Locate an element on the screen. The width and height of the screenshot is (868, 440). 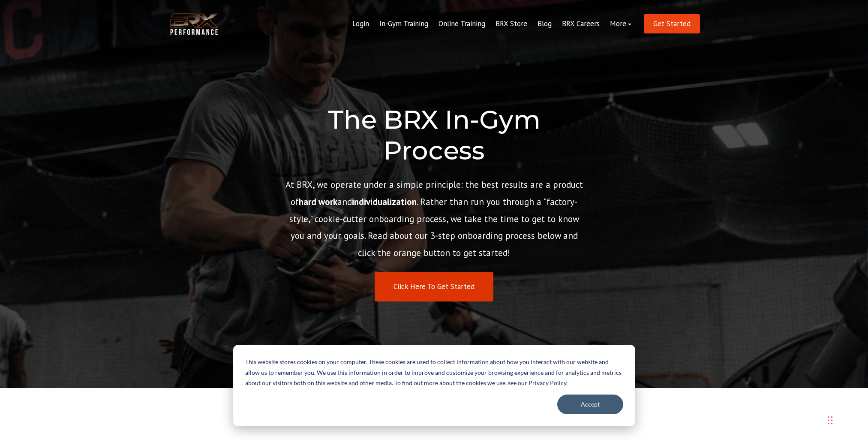
p: This website stores cookies on your computer. These cookies are used to collect information about... is located at coordinates (434, 373).